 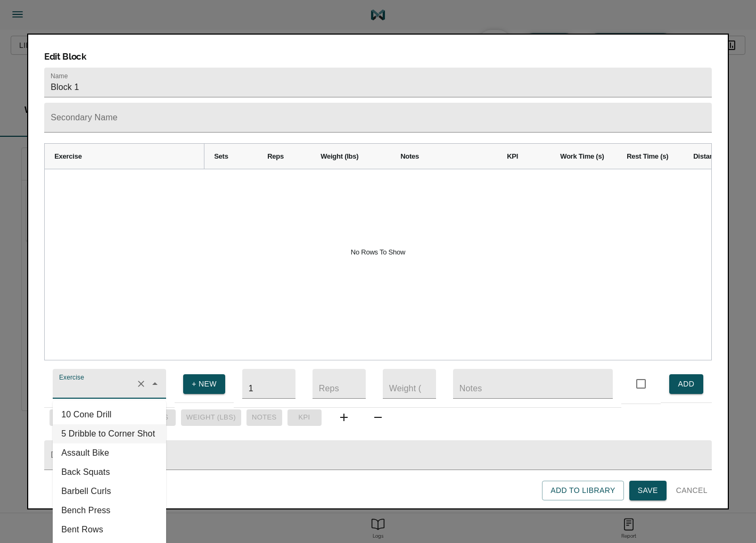 What do you see at coordinates (109, 472) in the screenshot?
I see `li: Back Squats` at bounding box center [109, 472].